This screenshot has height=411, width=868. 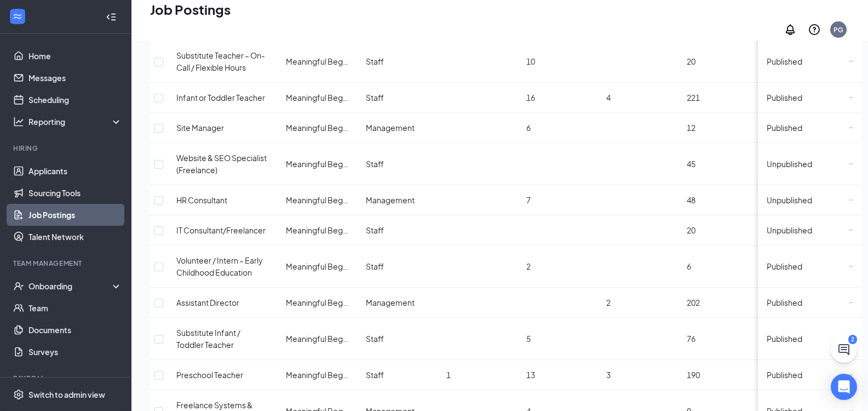 What do you see at coordinates (208, 303) in the screenshot?
I see `span: Assistant Director` at bounding box center [208, 303].